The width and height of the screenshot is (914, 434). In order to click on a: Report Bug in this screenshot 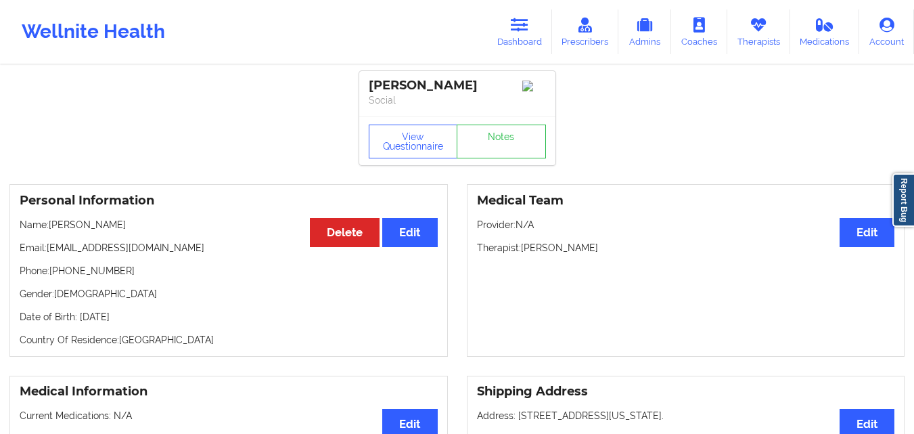, I will do `click(904, 200)`.